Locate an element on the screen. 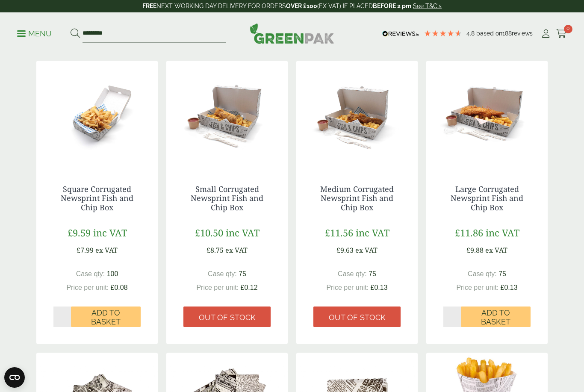  span: 100 is located at coordinates (113, 274).